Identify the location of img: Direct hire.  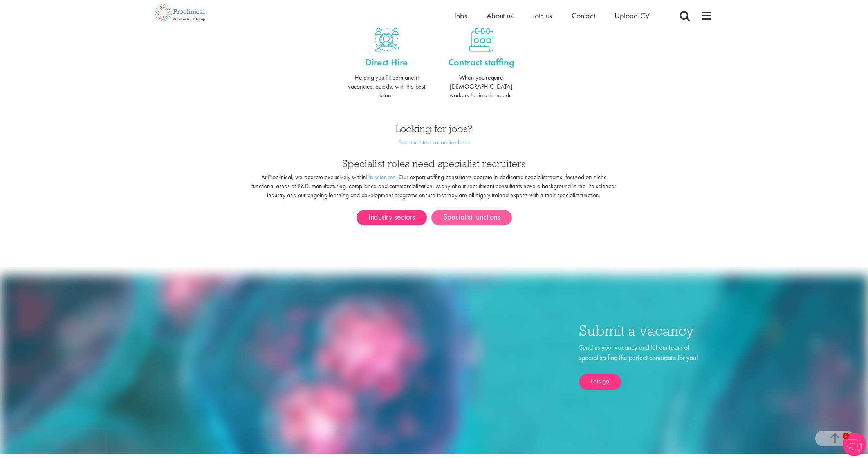
(386, 40).